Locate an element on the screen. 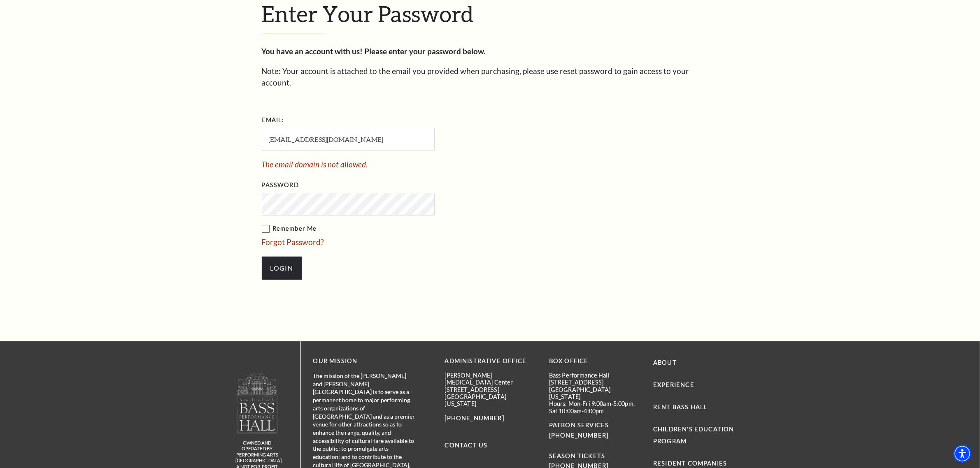 The image size is (980, 468). div: Accessibility Menu is located at coordinates (962, 454).